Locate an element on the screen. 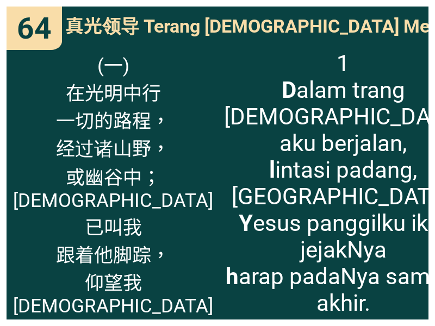  span: 64 is located at coordinates (34, 28).